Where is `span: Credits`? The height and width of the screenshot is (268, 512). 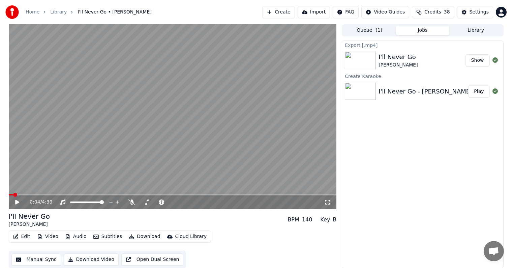 span: Credits is located at coordinates (432, 12).